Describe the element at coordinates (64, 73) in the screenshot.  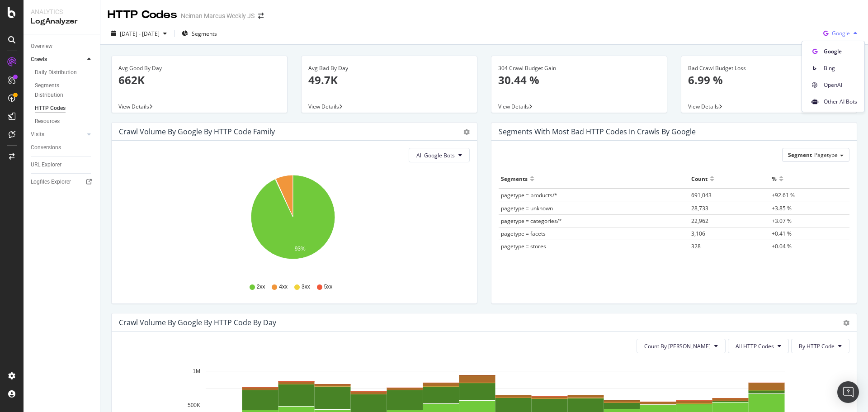
I see `a: Daily Distribution` at that location.